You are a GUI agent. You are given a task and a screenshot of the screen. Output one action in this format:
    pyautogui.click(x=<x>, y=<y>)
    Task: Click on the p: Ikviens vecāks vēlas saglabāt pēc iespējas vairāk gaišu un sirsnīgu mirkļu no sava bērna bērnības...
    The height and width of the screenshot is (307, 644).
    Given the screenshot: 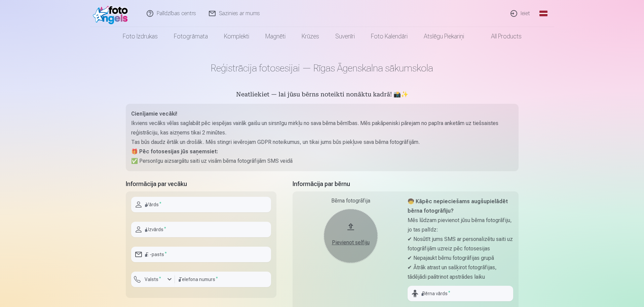 What is the action you would take?
    pyautogui.click(x=322, y=128)
    